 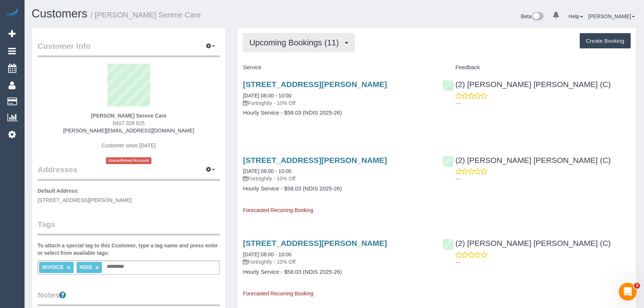 I want to click on h4: Service, so click(x=337, y=68).